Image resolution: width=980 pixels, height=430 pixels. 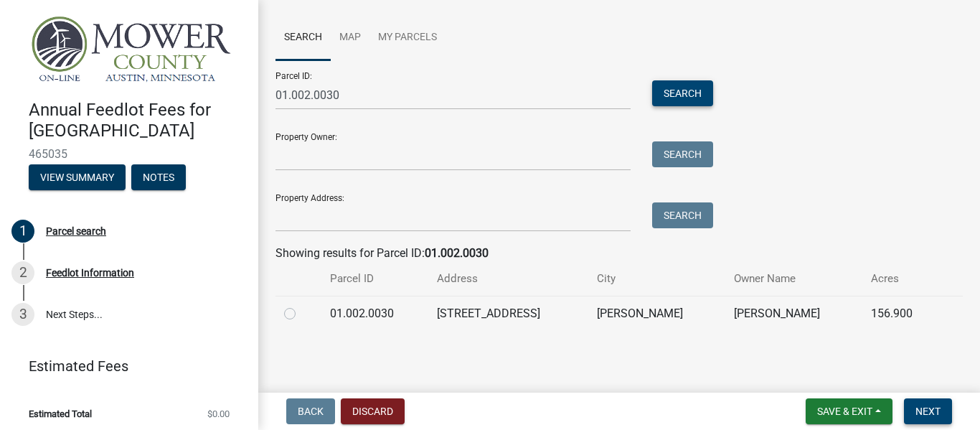 I want to click on span: Next, so click(x=928, y=411).